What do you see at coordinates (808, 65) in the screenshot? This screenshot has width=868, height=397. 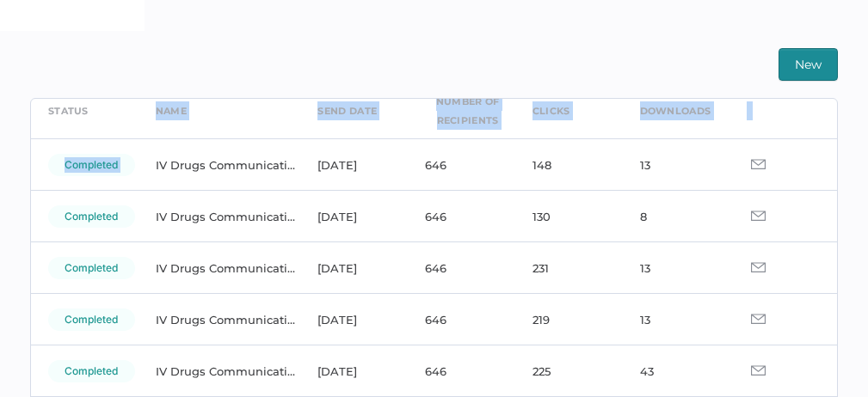 I see `button: New` at bounding box center [808, 65].